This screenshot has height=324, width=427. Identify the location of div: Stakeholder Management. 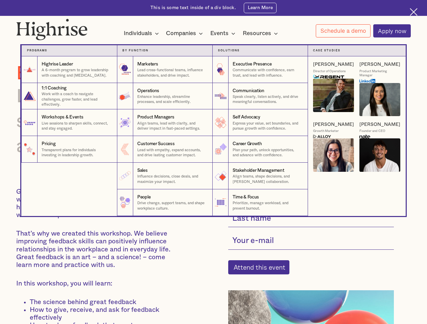
(258, 171).